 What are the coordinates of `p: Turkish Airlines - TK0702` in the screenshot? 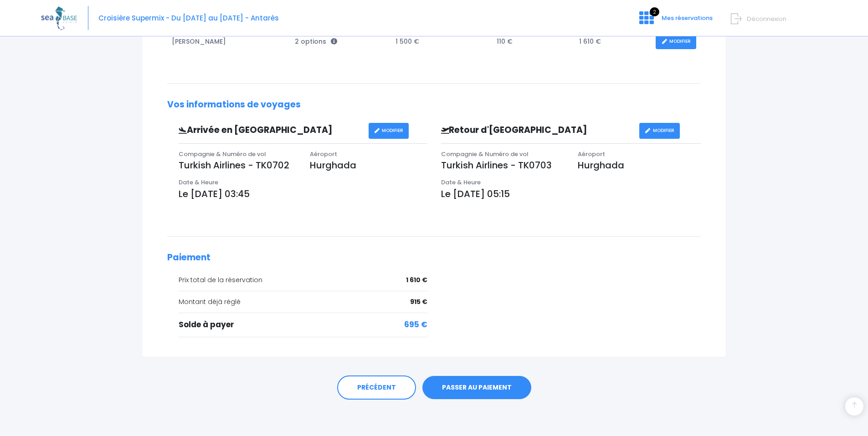 It's located at (237, 165).